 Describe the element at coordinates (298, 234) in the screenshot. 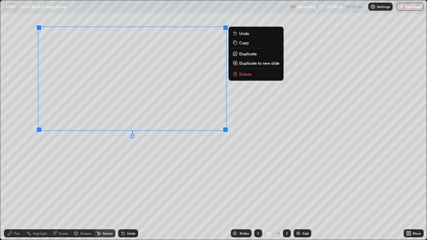

I see `img: add-slide-button` at that location.